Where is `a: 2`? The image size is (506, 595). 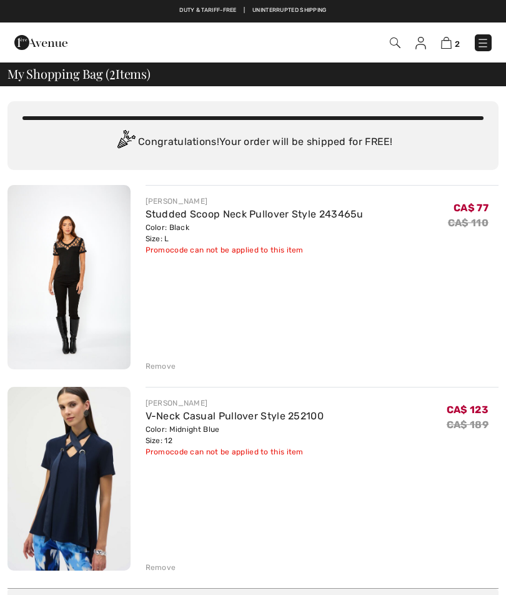 a: 2 is located at coordinates (450, 42).